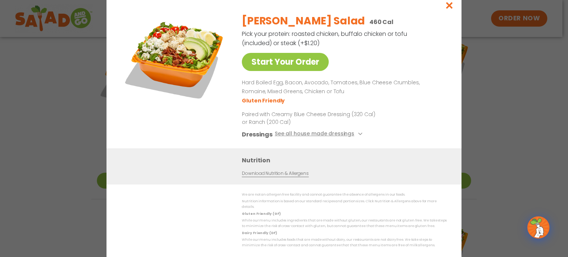 This screenshot has height=257, width=568. Describe the element at coordinates (175, 60) in the screenshot. I see `img: Featured product photo for Cobb Salad` at that location.